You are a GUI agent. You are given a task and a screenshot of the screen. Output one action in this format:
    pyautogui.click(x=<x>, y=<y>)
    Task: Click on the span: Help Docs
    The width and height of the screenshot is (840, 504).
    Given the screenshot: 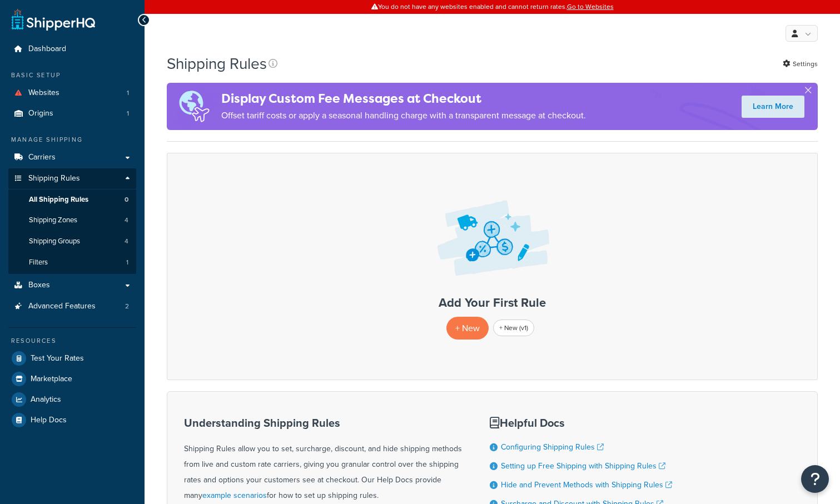 What is the action you would take?
    pyautogui.click(x=49, y=420)
    